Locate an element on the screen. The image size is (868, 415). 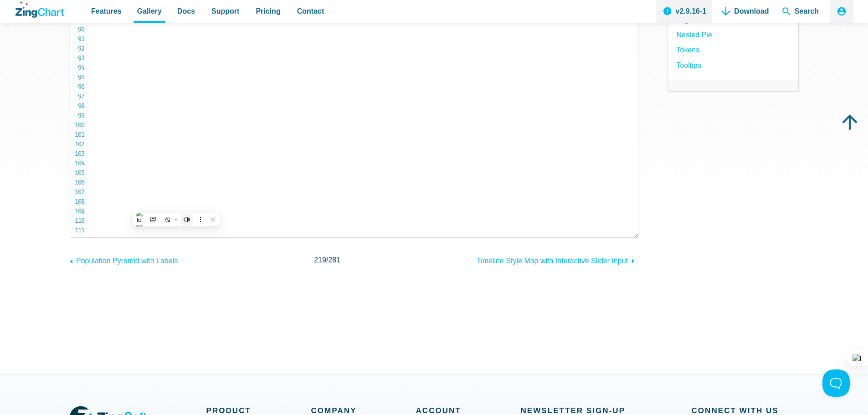
span: 281 is located at coordinates (334, 260).